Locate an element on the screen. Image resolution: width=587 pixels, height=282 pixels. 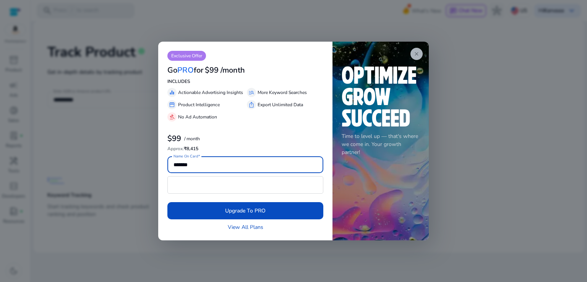
h3: Go for is located at coordinates (185, 70).